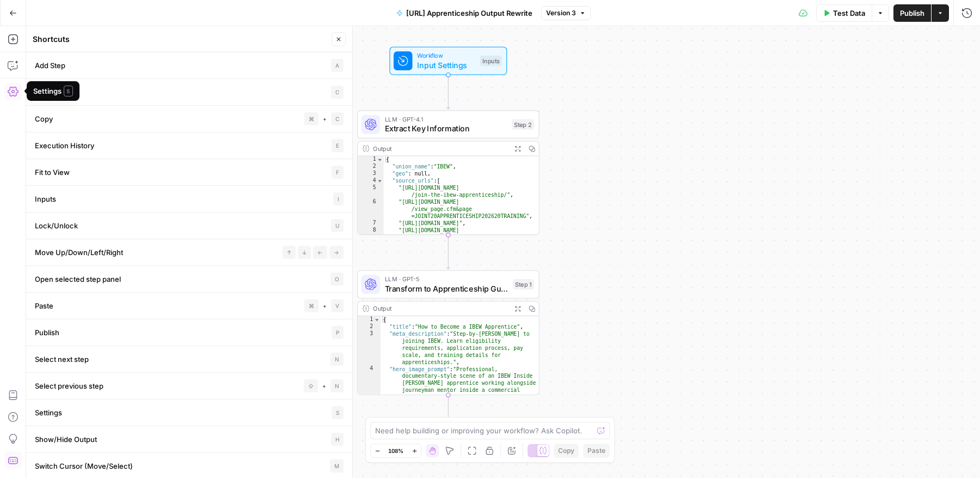 The height and width of the screenshot is (478, 980). What do you see at coordinates (338, 332) in the screenshot?
I see `span: P` at bounding box center [338, 332].